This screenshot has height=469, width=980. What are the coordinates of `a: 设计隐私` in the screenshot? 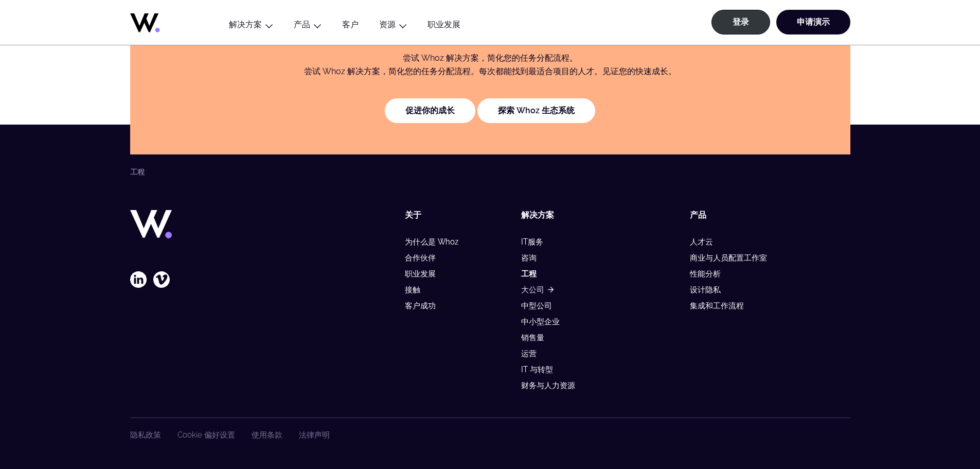 It's located at (709, 290).